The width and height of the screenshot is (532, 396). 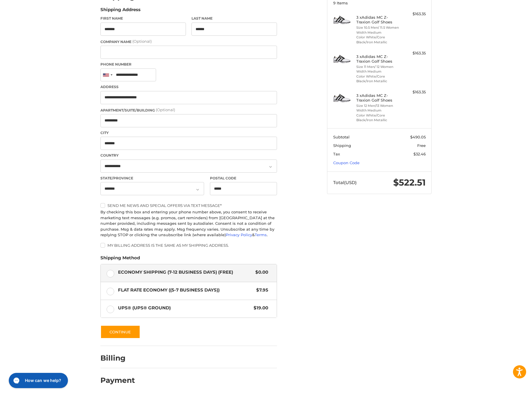 I want to click on label: Postal Code, so click(x=244, y=178).